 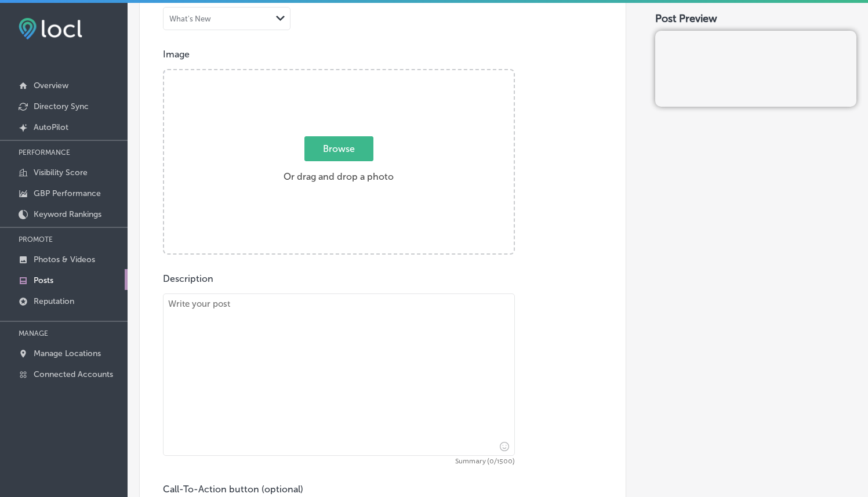 I want to click on div: What's New, so click(x=190, y=18).